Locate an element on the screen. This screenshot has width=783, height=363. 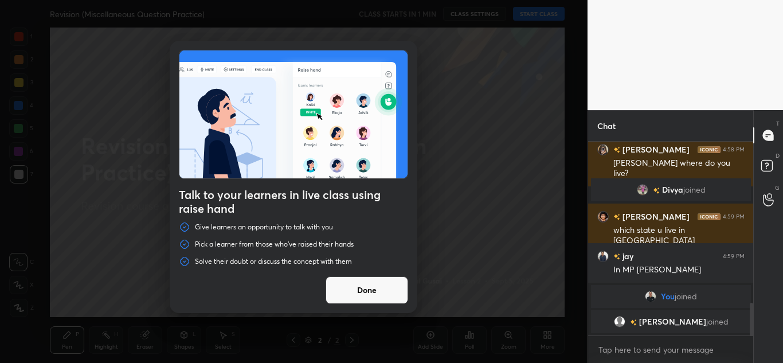
img: a9286a3550344211b7df9e30939ecc16.jpg is located at coordinates (603, 217).